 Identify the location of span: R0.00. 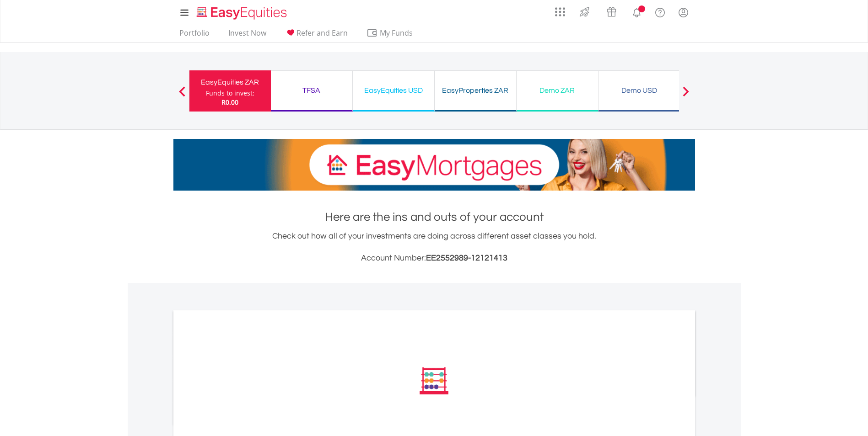
(230, 102).